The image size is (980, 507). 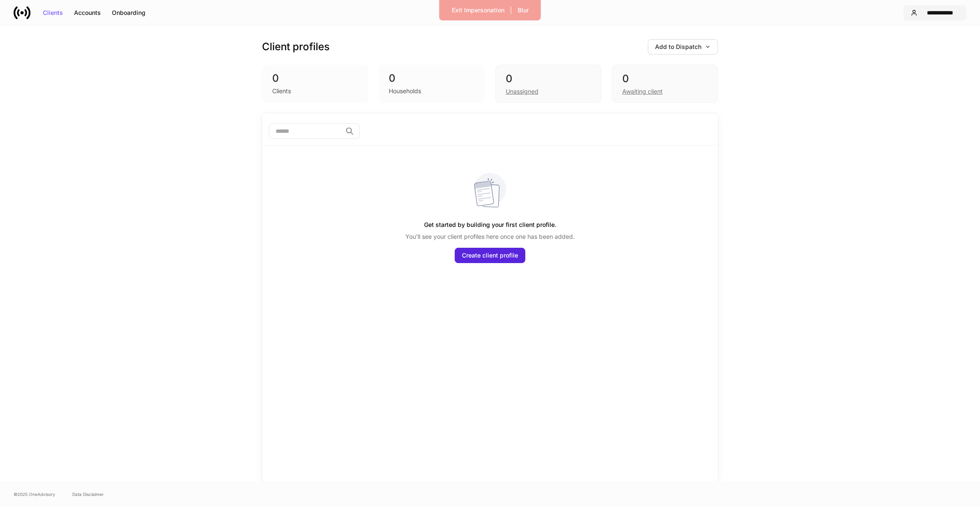 What do you see at coordinates (524, 10) in the screenshot?
I see `div: Blur` at bounding box center [524, 10].